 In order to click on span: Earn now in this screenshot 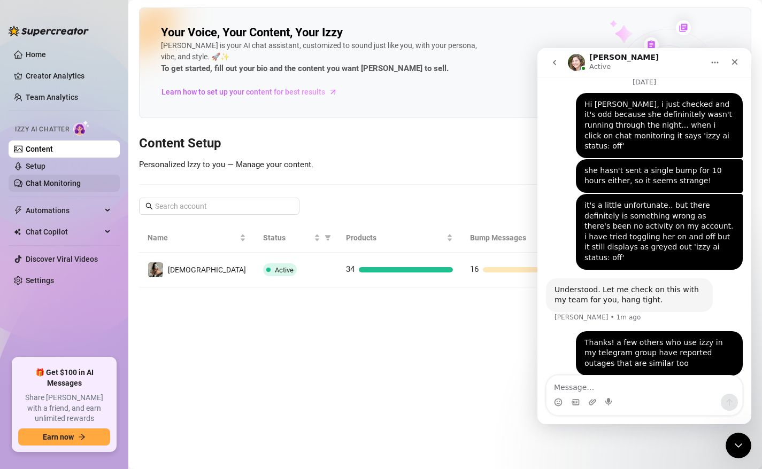, I will do `click(58, 437)`.